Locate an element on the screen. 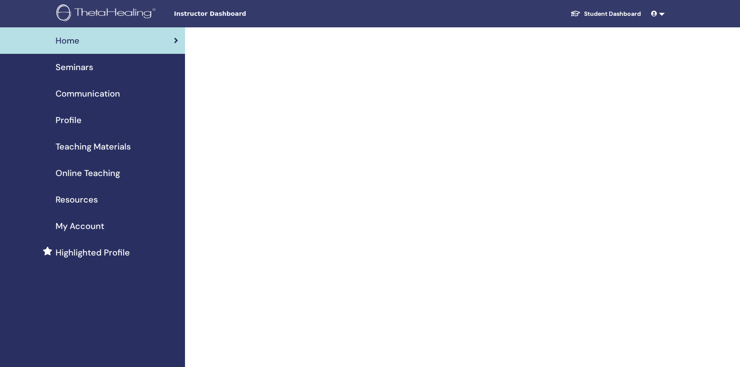  span: My Account is located at coordinates (80, 226).